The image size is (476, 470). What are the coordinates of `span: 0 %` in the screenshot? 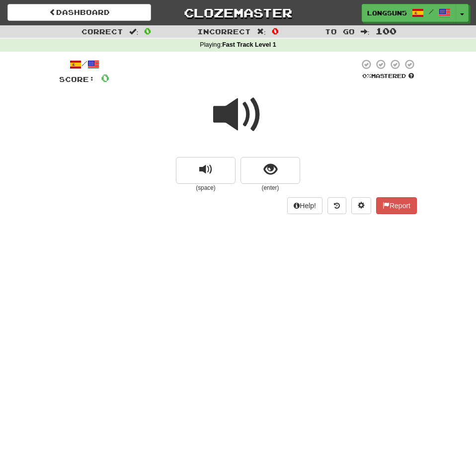 It's located at (367, 76).